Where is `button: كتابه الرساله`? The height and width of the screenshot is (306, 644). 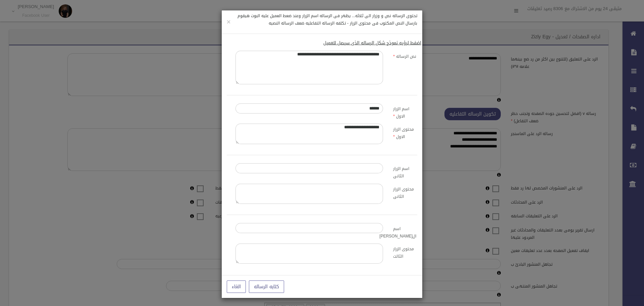
button: كتابه الرساله is located at coordinates (267, 286).